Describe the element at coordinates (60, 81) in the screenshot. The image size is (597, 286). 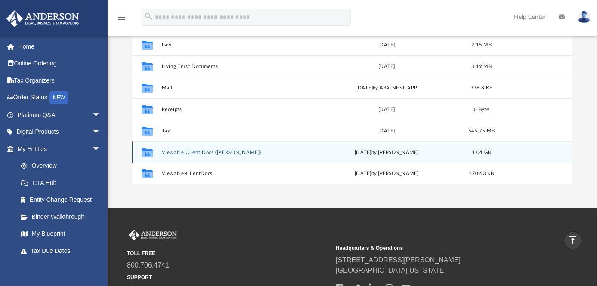
I see `a: Tax Organizers` at that location.